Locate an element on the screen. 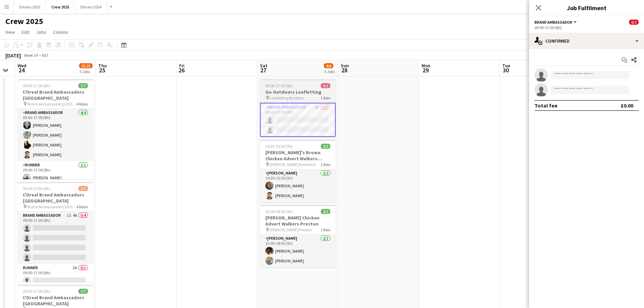 This screenshot has height=308, width=644. span: 29 is located at coordinates (425, 70).